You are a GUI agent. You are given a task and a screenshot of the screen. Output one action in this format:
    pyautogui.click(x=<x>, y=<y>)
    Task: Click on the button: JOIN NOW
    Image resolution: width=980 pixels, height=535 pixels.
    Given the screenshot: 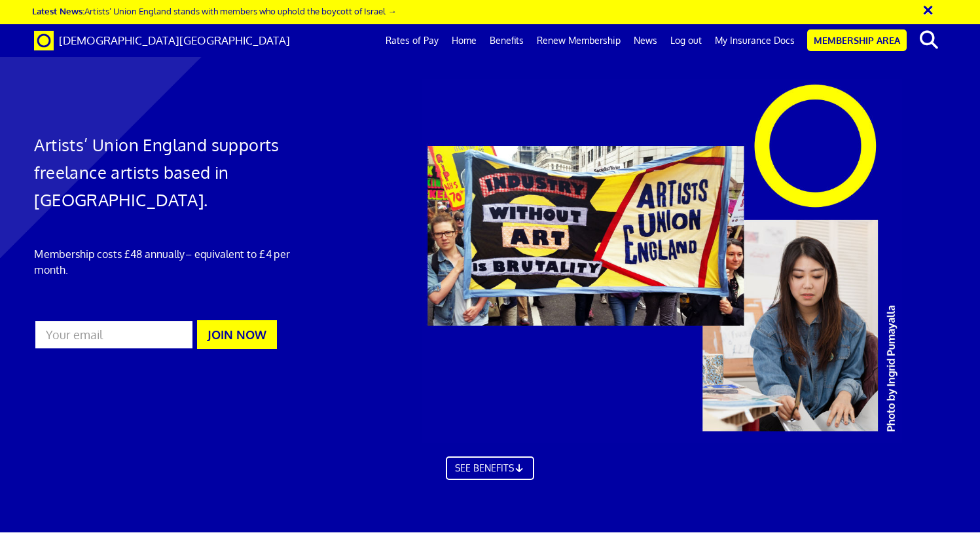 What is the action you would take?
    pyautogui.click(x=237, y=334)
    